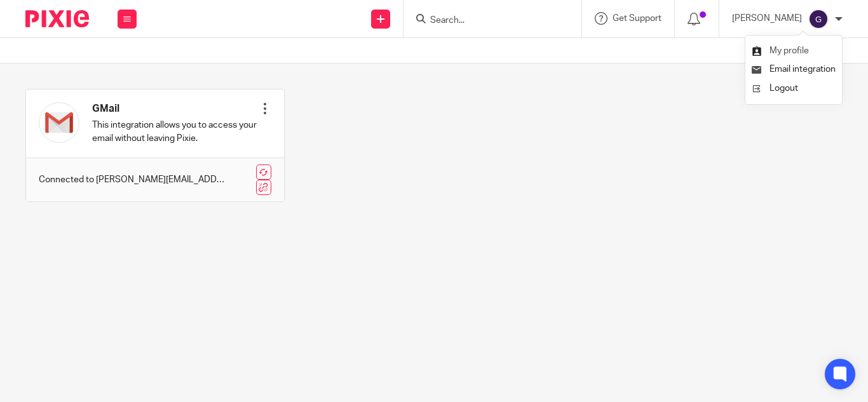 The width and height of the screenshot is (868, 402). What do you see at coordinates (176, 109) in the screenshot?
I see `h4: GMail` at bounding box center [176, 109].